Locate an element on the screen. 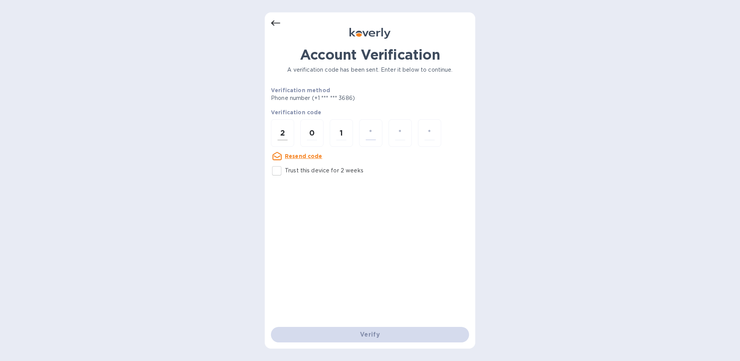 The height and width of the screenshot is (361, 740). u: Resend code is located at coordinates (303, 156).